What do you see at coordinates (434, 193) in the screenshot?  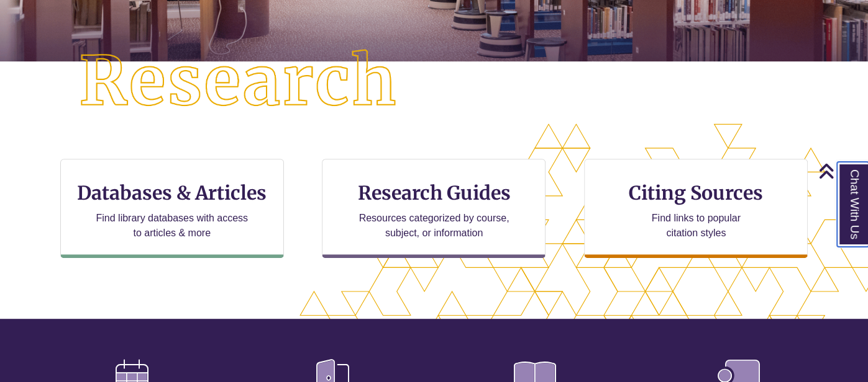 I see `h3: Research Guides` at bounding box center [434, 193].